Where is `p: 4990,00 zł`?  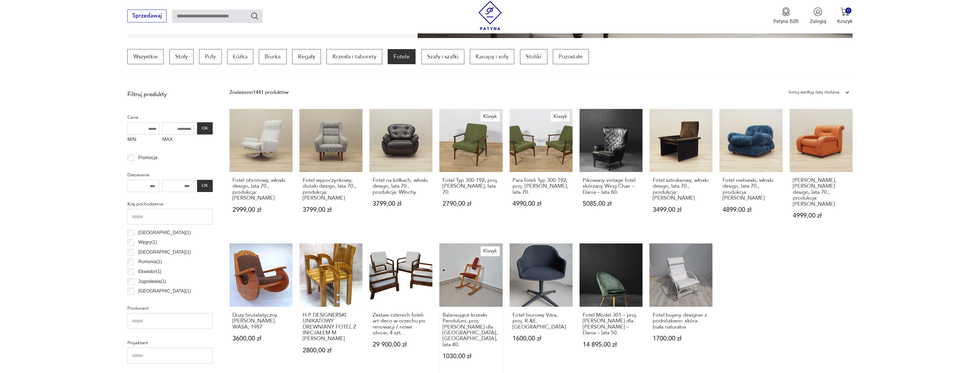
p: 4990,00 zł is located at coordinates (541, 204).